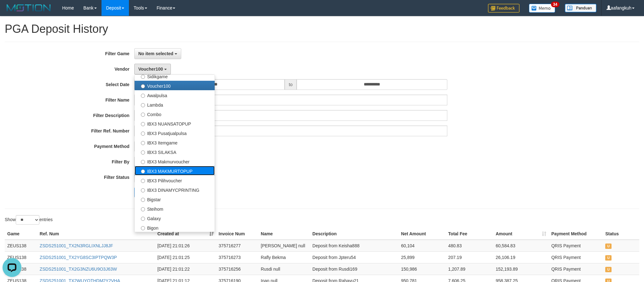 Image resolution: width=644 pixels, height=282 pixels. Describe the element at coordinates (175, 76) in the screenshot. I see `label: Sidikgame` at that location.